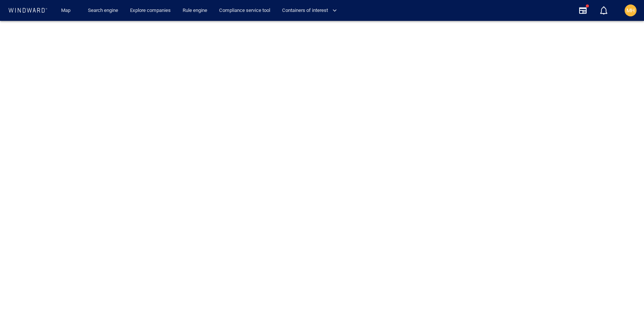  Describe the element at coordinates (103, 10) in the screenshot. I see `a: Search engine` at that location.